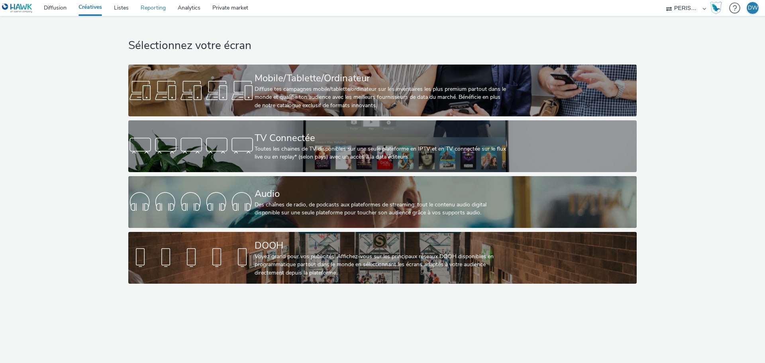  What do you see at coordinates (381, 209) in the screenshot?
I see `div: Des chaînes de radio, de podcasts aux plateformes de streaming: tout le contenu audio digital dis...` at bounding box center [381, 209].